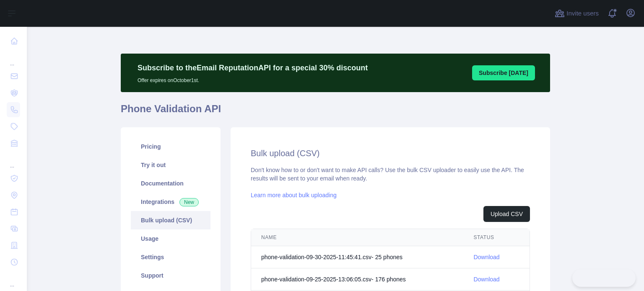 Image resolution: width=644 pixels, height=291 pixels. Describe the element at coordinates (171, 257) in the screenshot. I see `a: Settings` at that location.